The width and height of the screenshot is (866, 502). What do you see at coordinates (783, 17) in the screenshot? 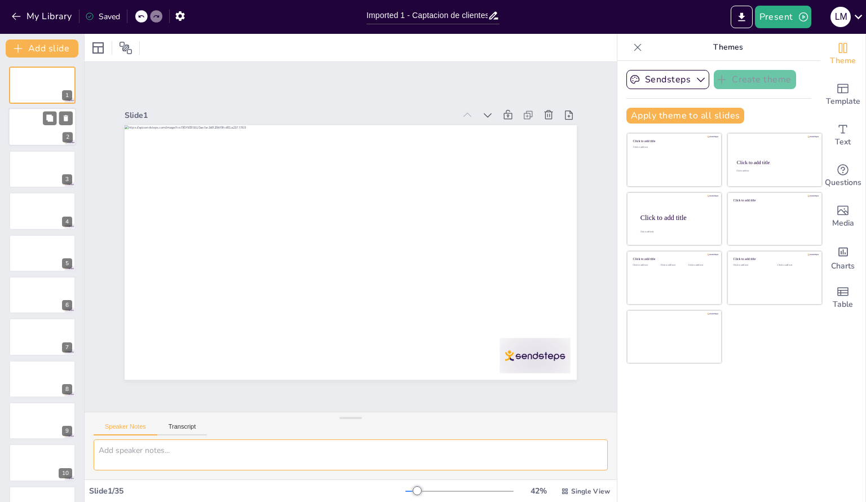
I see `button: Present` at bounding box center [783, 17].